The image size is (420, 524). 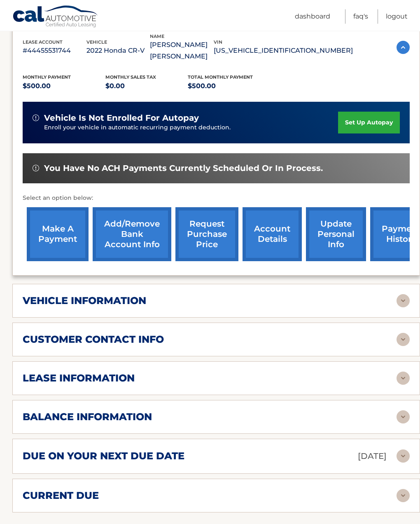 I want to click on span: Monthly Payment, so click(x=47, y=77).